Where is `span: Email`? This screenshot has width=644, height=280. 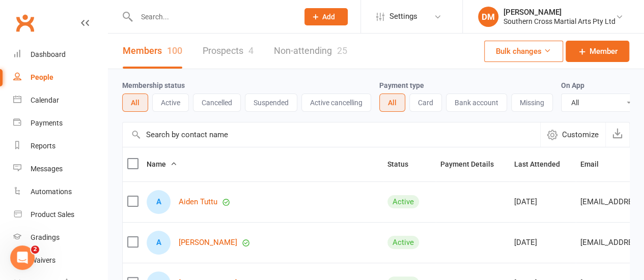 span: Email is located at coordinates (596, 164).